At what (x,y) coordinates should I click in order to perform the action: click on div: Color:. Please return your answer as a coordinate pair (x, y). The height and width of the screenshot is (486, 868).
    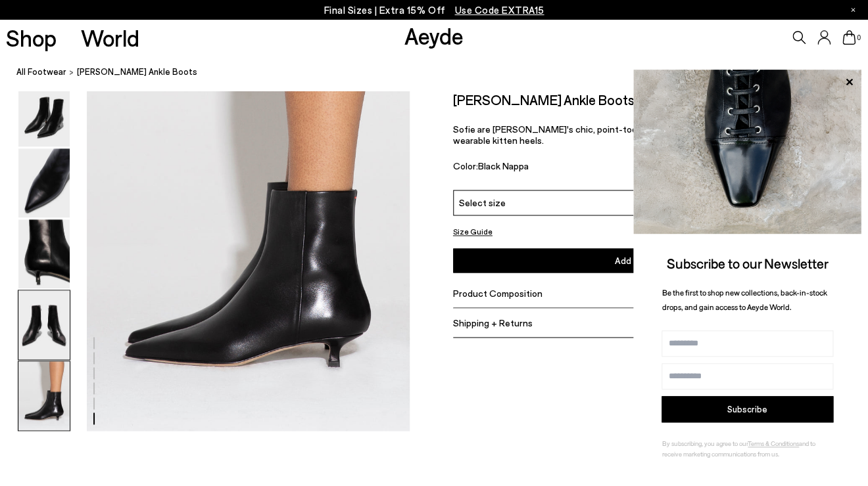
    Looking at the image, I should click on (583, 168).